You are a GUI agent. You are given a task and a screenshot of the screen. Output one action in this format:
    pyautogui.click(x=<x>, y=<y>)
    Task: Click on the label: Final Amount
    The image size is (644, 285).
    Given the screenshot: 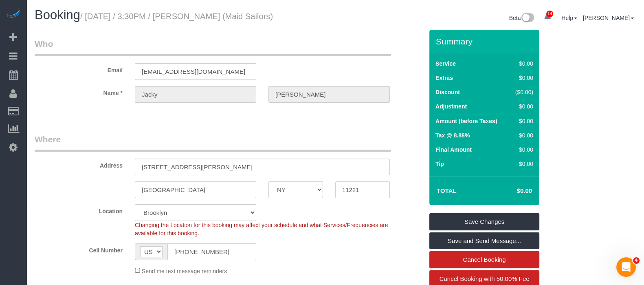 What is the action you would take?
    pyautogui.click(x=453, y=150)
    